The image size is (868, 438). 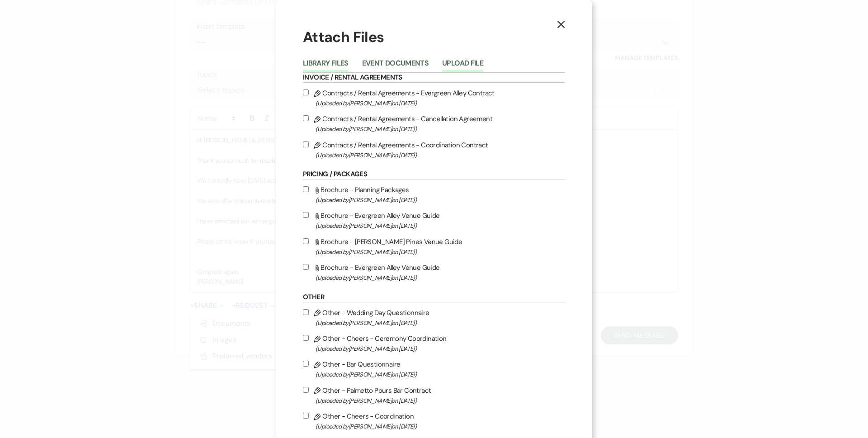 What do you see at coordinates (326, 66) in the screenshot?
I see `button: Library Files` at bounding box center [326, 66].